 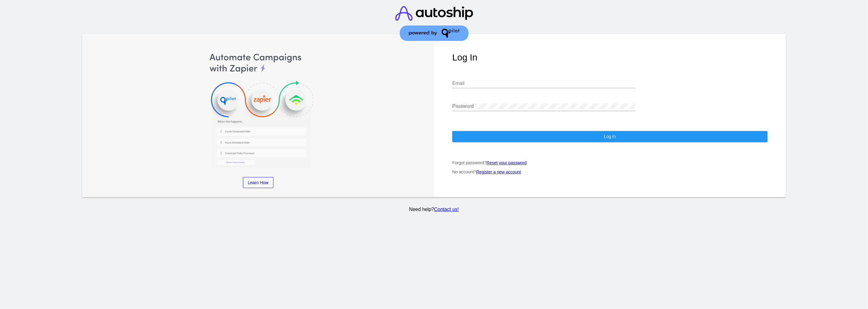 What do you see at coordinates (610, 172) in the screenshot?
I see `p: No account?` at bounding box center [610, 172].